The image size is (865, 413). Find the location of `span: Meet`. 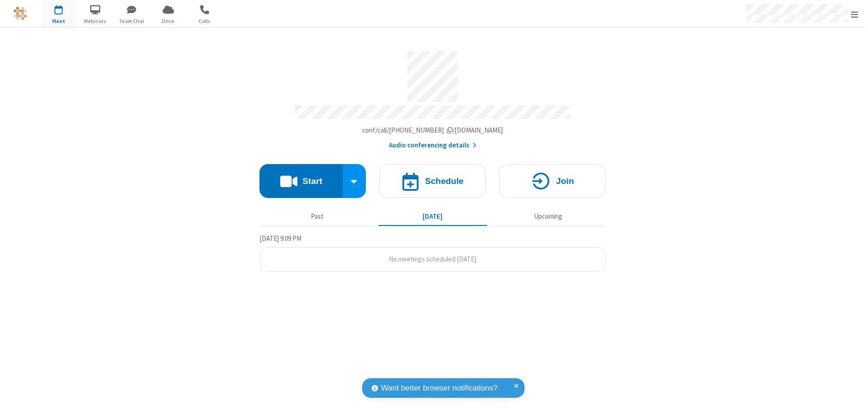

span: Meet is located at coordinates (59, 21).